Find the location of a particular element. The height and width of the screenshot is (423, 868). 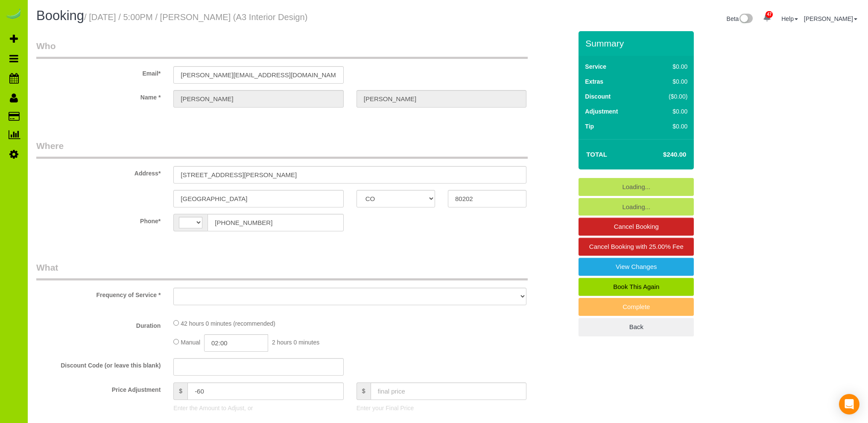

label: Service is located at coordinates (596, 66).